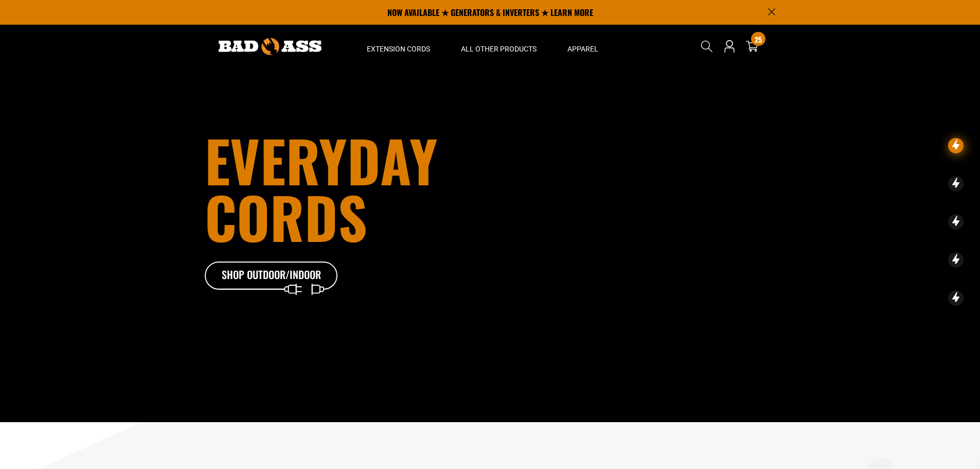 The image size is (980, 469). I want to click on summary: Extension Cords, so click(398, 46).